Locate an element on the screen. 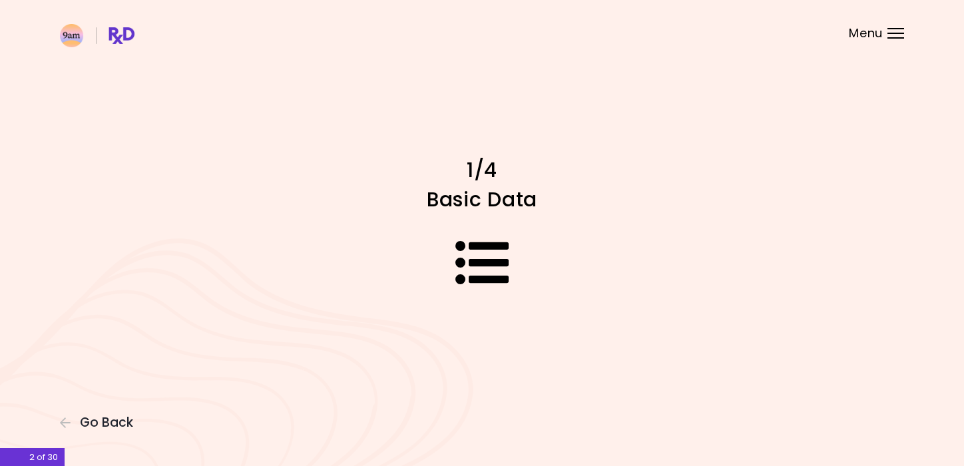  h1: Basic Data is located at coordinates (482, 199).